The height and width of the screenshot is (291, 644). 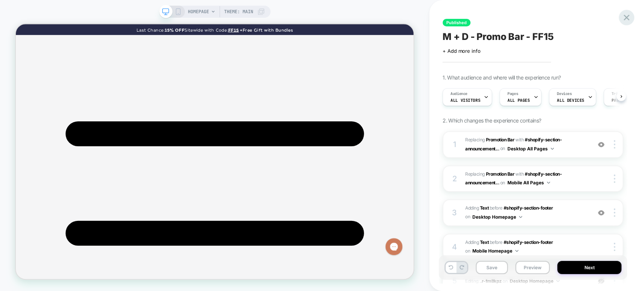 I want to click on span: Published, so click(x=457, y=23).